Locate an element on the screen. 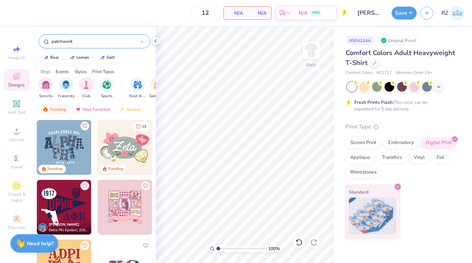 Image resolution: width=472 pixels, height=263 pixels. div: Screen Print is located at coordinates (364, 143).